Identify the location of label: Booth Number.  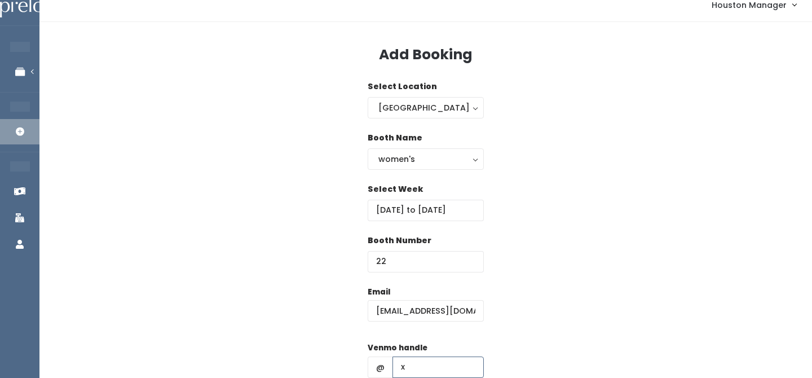
(399, 240).